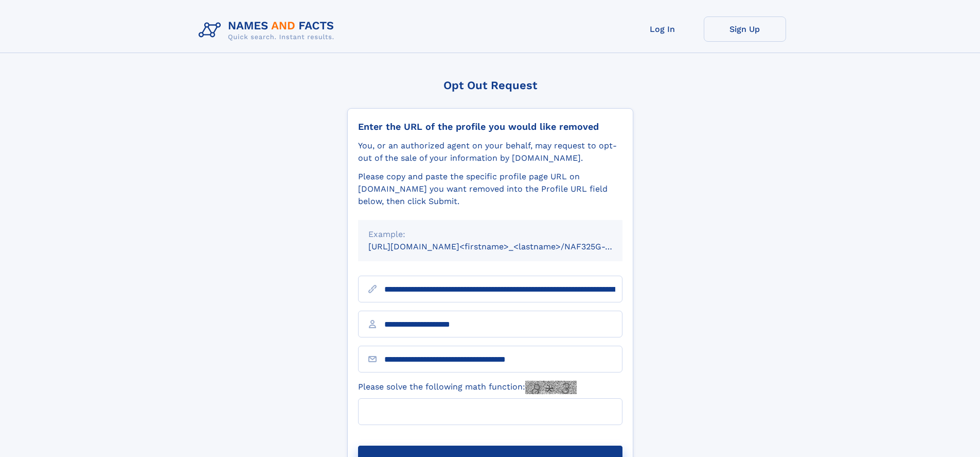 The image size is (980, 457). I want to click on img: Logo Names and Facts, so click(269, 30).